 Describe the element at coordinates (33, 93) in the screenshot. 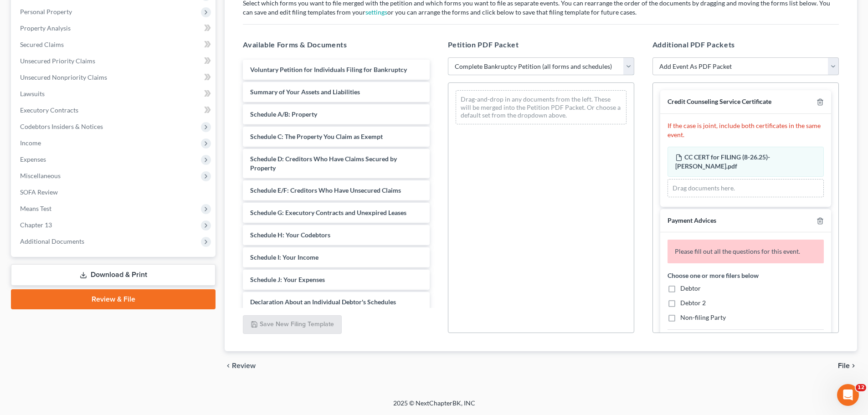

I see `span: Lawsuits` at that location.